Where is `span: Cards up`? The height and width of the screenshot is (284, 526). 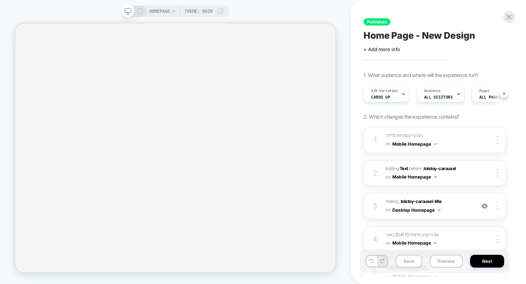 span: Cards up is located at coordinates (381, 97).